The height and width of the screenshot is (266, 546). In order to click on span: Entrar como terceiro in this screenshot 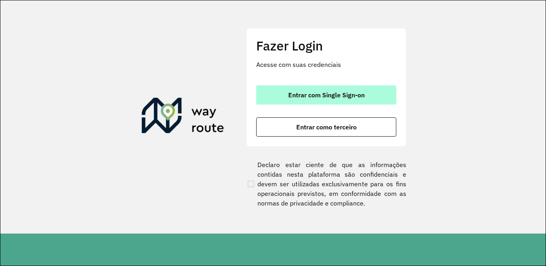, I will do `click(327, 127)`.